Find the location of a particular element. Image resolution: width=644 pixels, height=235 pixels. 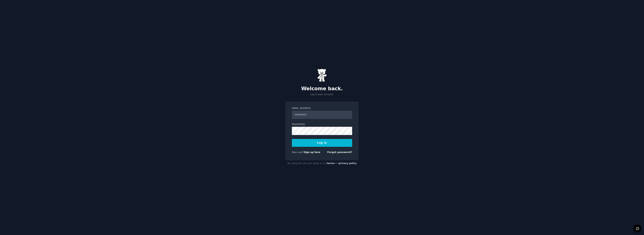

h2: Welcome back. is located at coordinates (322, 89).